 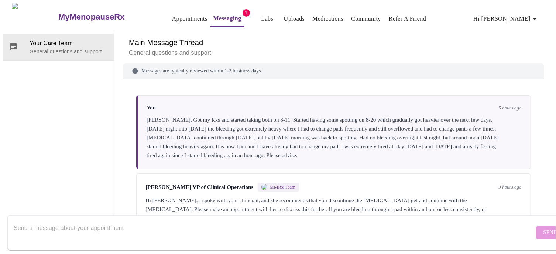 I want to click on a: Medications, so click(x=328, y=19).